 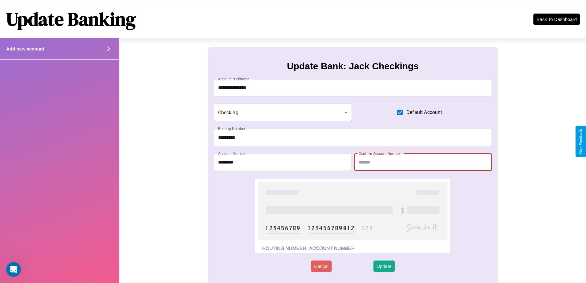 I want to click on div: Give Feedback, so click(x=581, y=141).